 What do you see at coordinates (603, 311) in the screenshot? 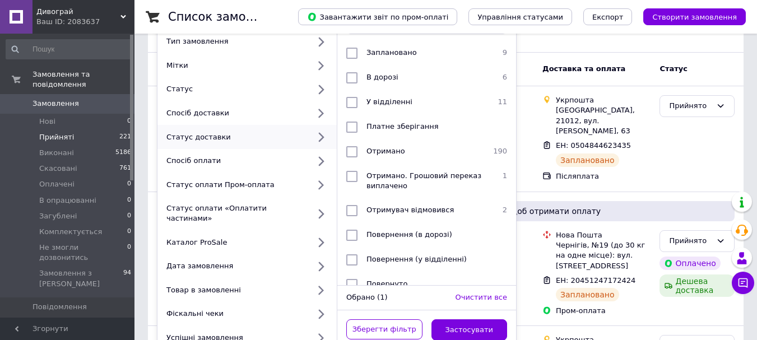
I see `div: Пром-оплата` at bounding box center [603, 311].